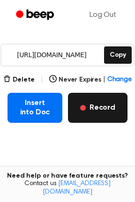 The width and height of the screenshot is (135, 202). What do you see at coordinates (35, 108) in the screenshot?
I see `button: Insert into Doc` at bounding box center [35, 108].